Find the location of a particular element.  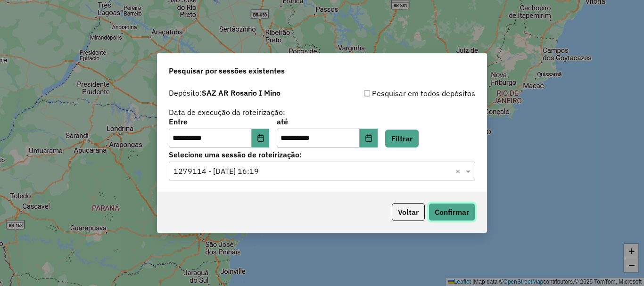

label: até is located at coordinates (327, 122).